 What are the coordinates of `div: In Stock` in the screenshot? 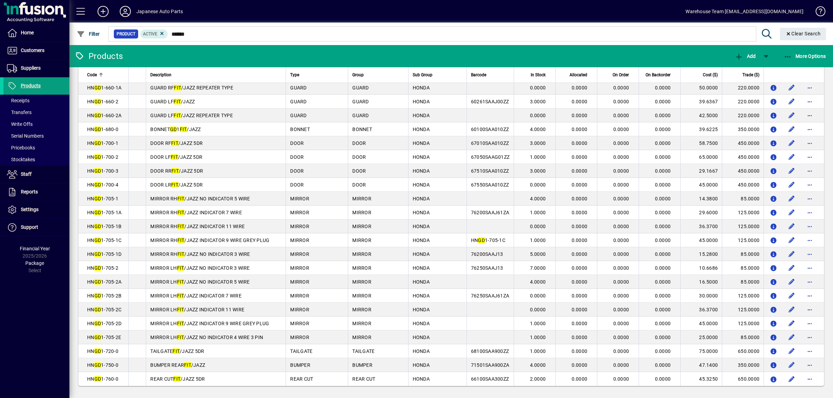 It's located at (535, 75).